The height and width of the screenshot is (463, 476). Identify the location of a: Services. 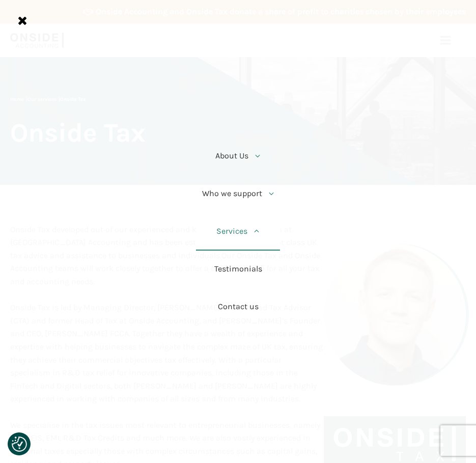
(238, 232).